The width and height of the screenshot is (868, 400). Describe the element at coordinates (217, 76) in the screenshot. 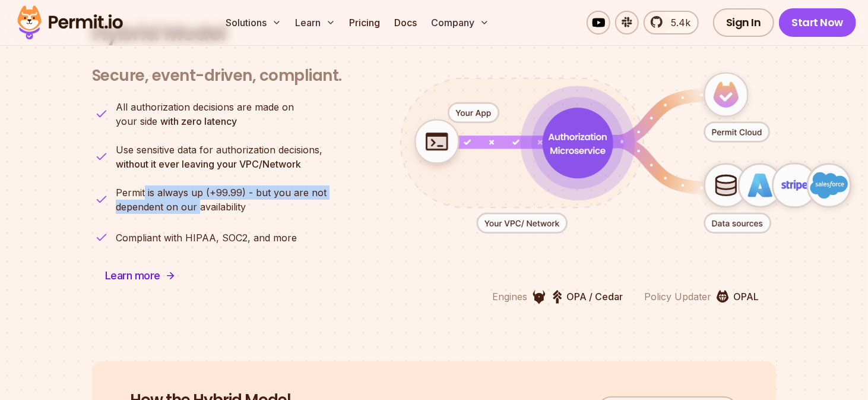

I see `h3: Secure, event-driven, compliant.` at that location.